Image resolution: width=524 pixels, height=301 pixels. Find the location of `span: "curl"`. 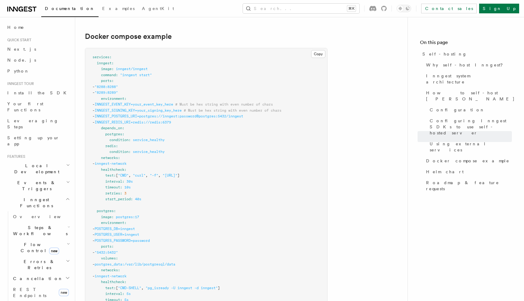

span: "curl" is located at coordinates (139, 175).